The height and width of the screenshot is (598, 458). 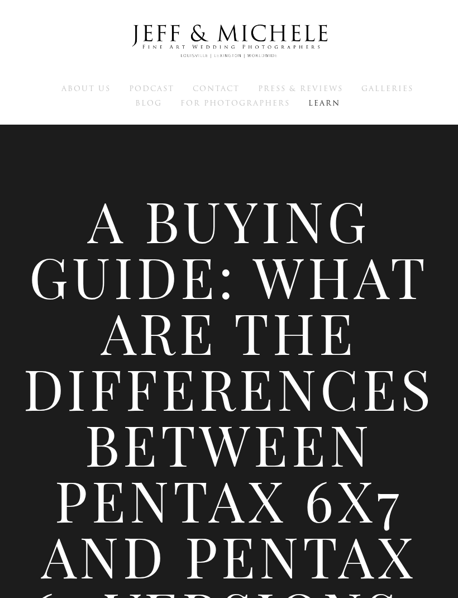 What do you see at coordinates (324, 103) in the screenshot?
I see `span: Learn` at bounding box center [324, 103].